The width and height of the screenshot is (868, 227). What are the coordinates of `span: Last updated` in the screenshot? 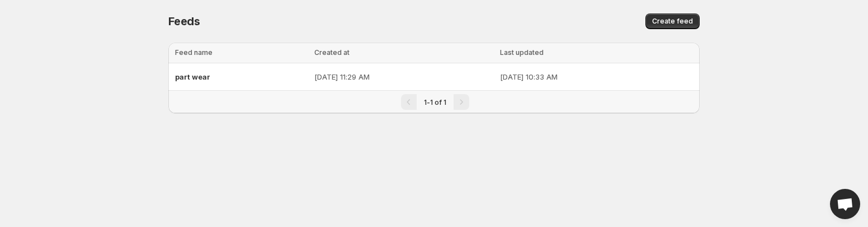 It's located at (522, 52).